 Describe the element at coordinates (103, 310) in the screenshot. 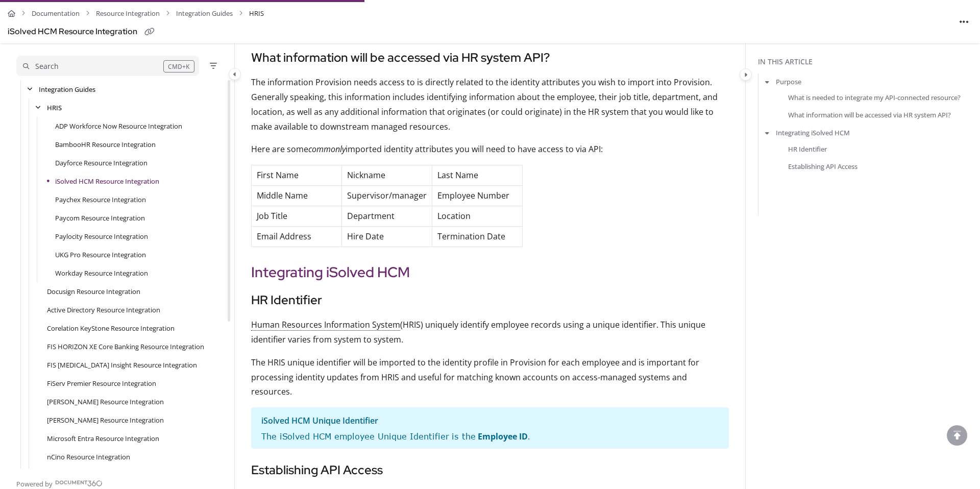

I see `a: Active Directory Resource Integration` at that location.